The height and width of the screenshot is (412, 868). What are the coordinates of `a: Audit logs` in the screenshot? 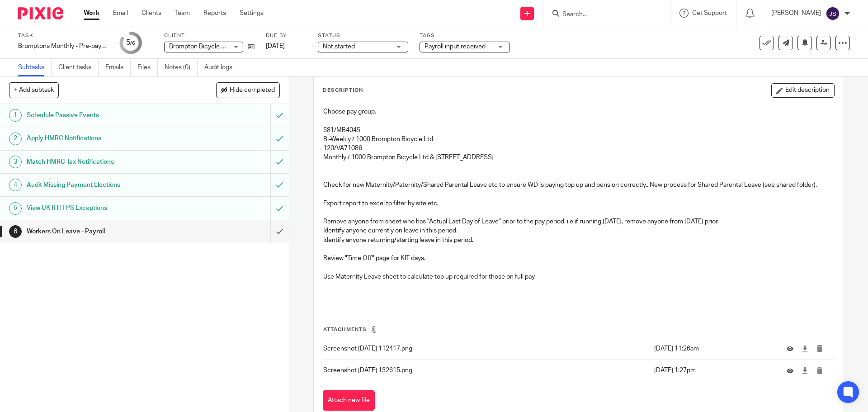 It's located at (222, 67).